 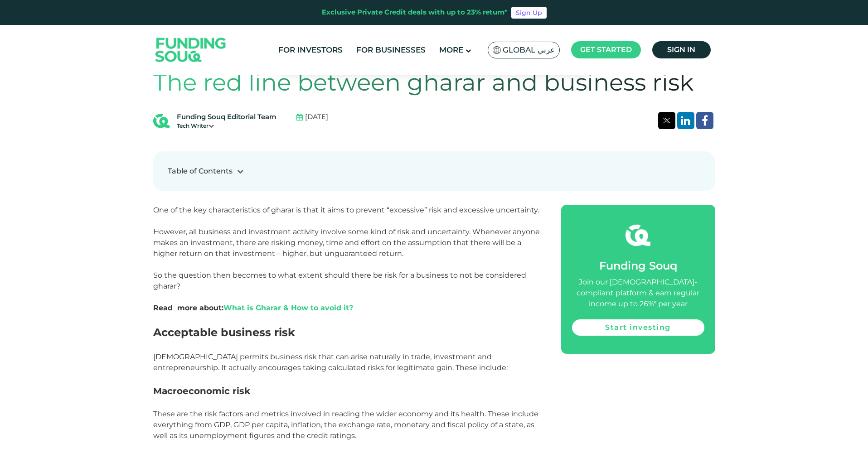 What do you see at coordinates (310, 49) in the screenshot?
I see `a: For Investors` at bounding box center [310, 49].